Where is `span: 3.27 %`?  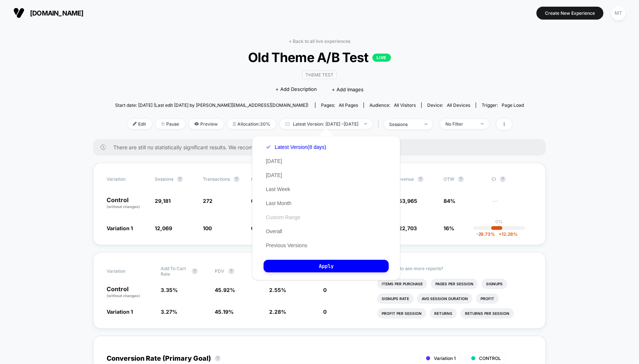
span: 3.27 % is located at coordinates (168, 311).